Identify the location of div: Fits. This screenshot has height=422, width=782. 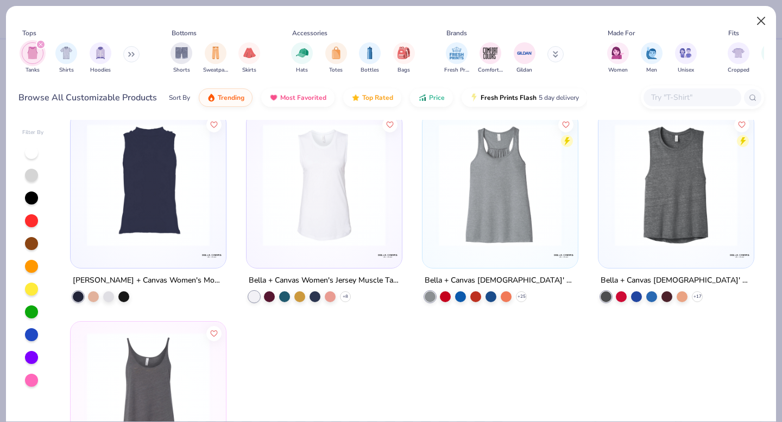
(734, 33).